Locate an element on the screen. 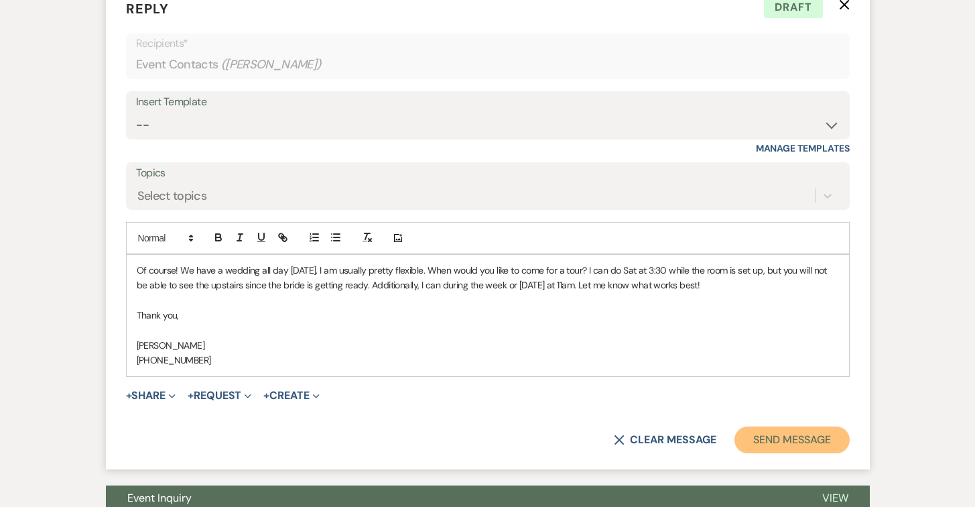 The image size is (975, 507). a: Manage Templates is located at coordinates (803, 148).